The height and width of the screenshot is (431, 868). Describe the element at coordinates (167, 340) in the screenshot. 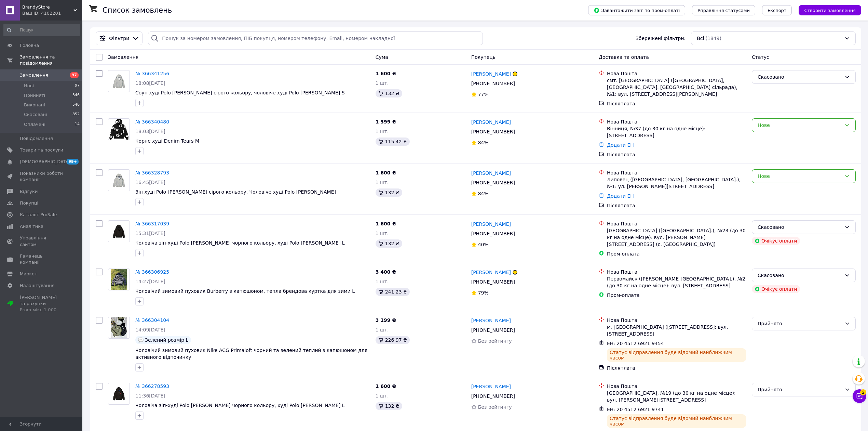

I see `span: Зелений розмір L` at that location.